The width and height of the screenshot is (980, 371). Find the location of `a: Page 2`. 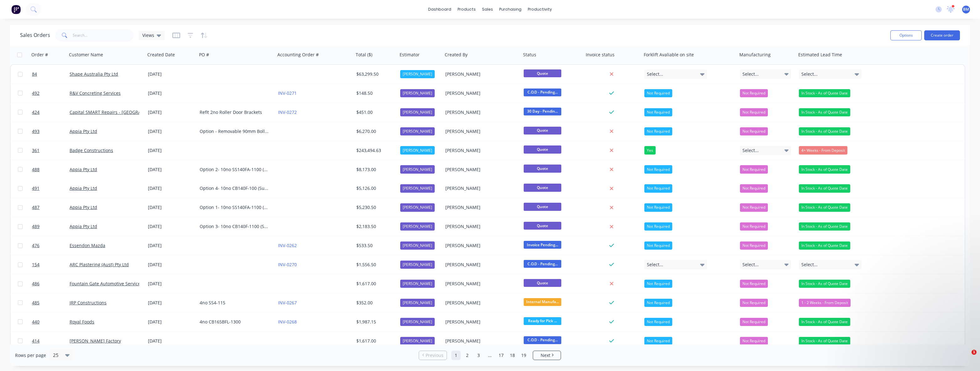

a: Page 2 is located at coordinates (467, 356).